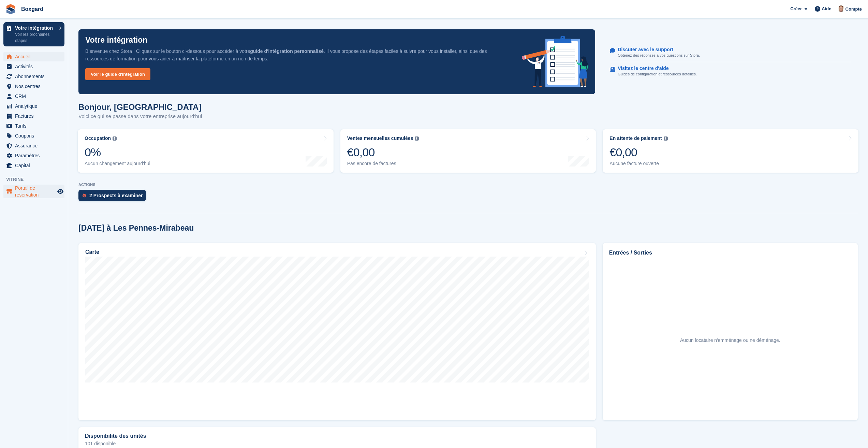 This screenshot has height=448, width=868. I want to click on h2: Entrées / Sorties, so click(730, 253).